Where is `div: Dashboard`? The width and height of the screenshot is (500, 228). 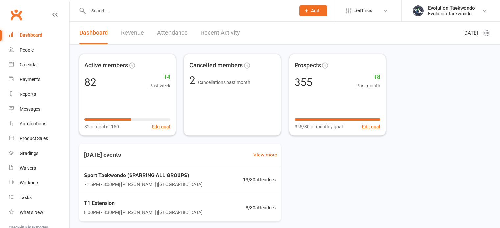
div: Dashboard is located at coordinates (31, 35).